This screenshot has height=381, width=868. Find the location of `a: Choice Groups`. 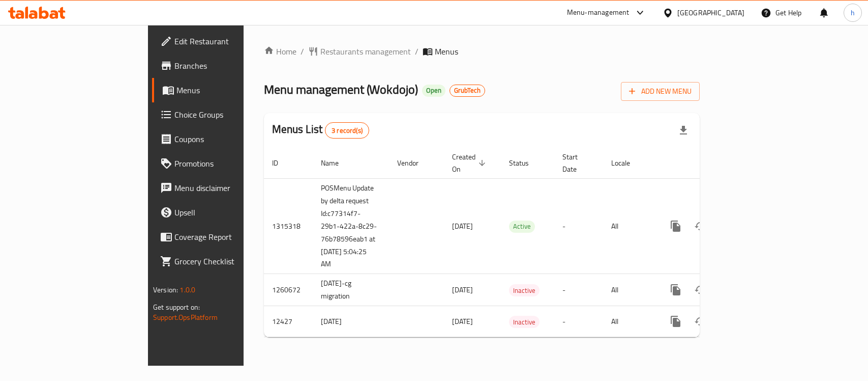

a: Choice Groups is located at coordinates (222, 115).